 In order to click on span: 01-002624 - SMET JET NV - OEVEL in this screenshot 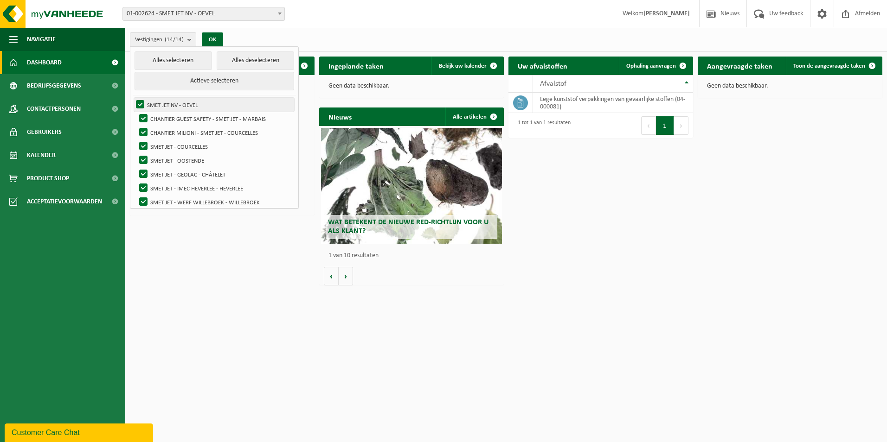, I will do `click(204, 14)`.